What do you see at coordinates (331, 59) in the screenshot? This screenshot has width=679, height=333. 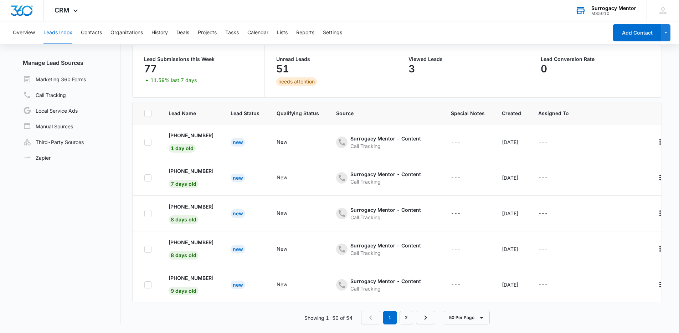 I see `p: Unread Leads` at bounding box center [331, 59].